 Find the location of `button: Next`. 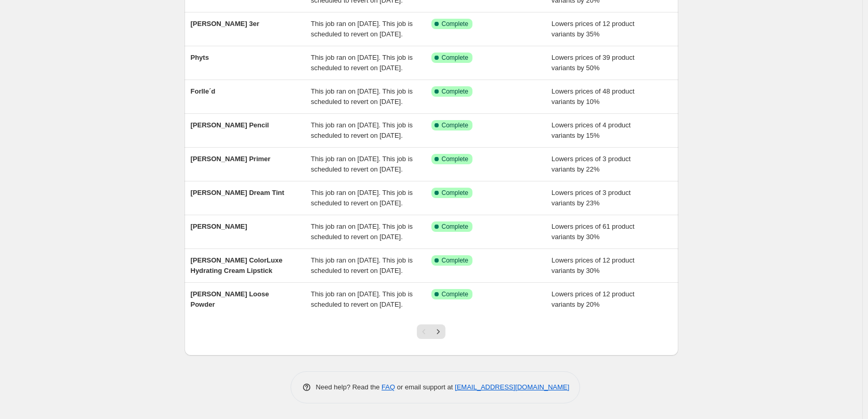

button: Next is located at coordinates (438, 331).